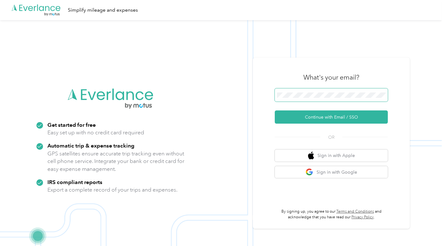  I want to click on a: Privacy Policy, so click(363, 217).